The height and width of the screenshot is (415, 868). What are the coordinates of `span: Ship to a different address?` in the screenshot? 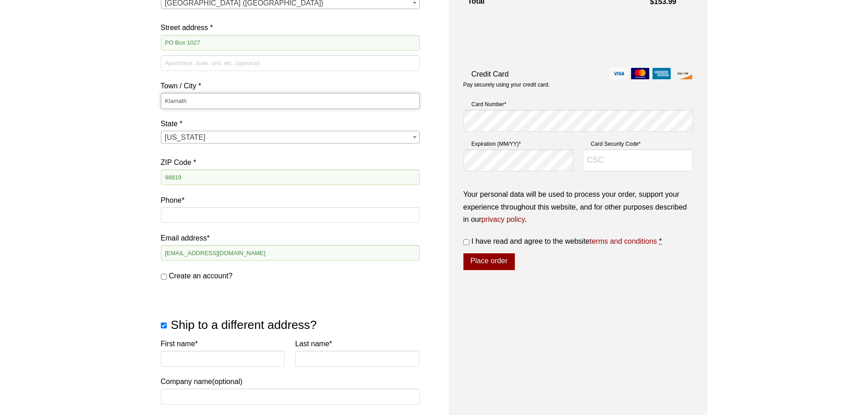 It's located at (244, 325).